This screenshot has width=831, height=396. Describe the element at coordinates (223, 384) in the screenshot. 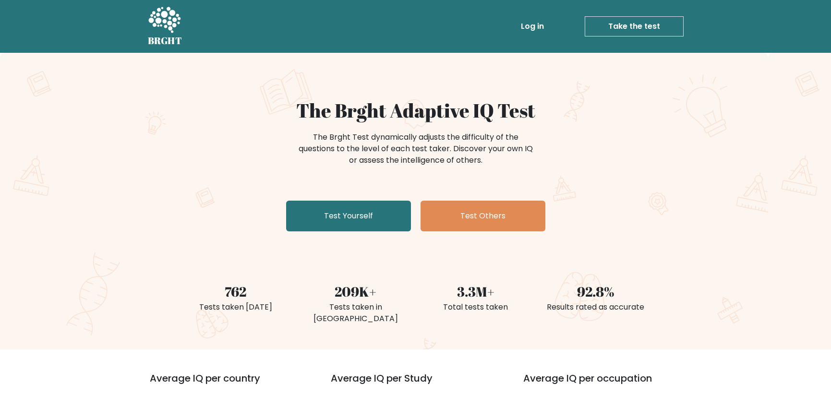

I see `h3: Average IQ per country` at that location.